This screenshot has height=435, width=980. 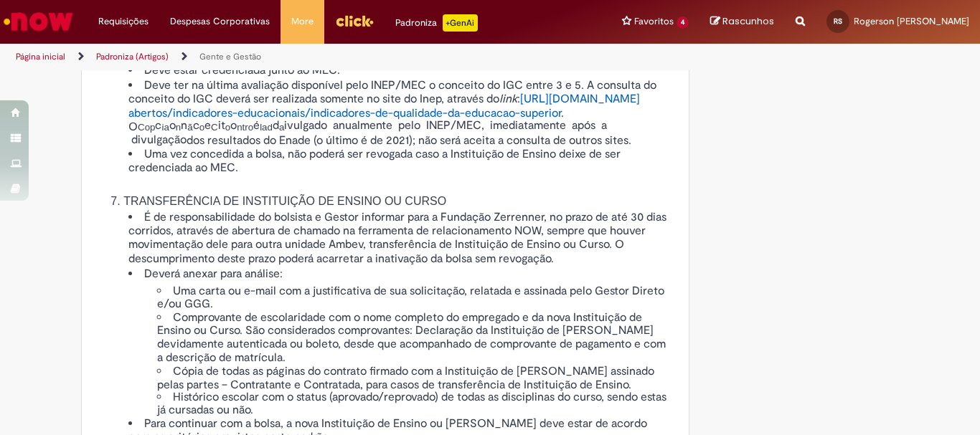 I want to click on span: ia, so click(x=165, y=126).